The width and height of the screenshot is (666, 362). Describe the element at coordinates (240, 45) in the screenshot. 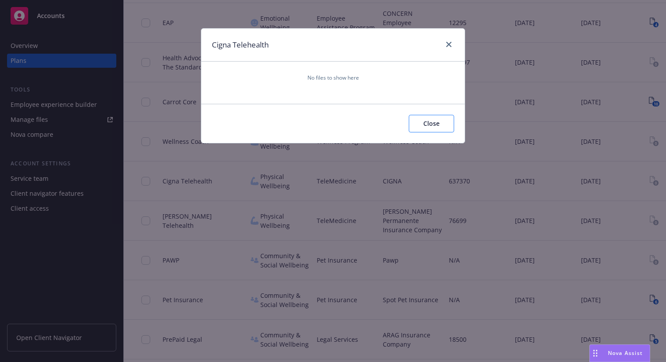

I see `h1: Cigna Telehealth` at that location.